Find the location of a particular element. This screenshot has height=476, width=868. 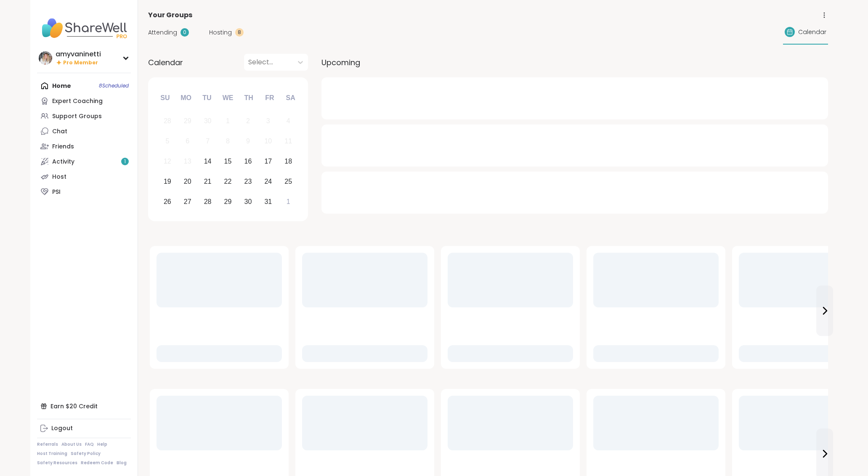

div: Choose Tuesday, October 14th, 2025 is located at coordinates (208, 161).